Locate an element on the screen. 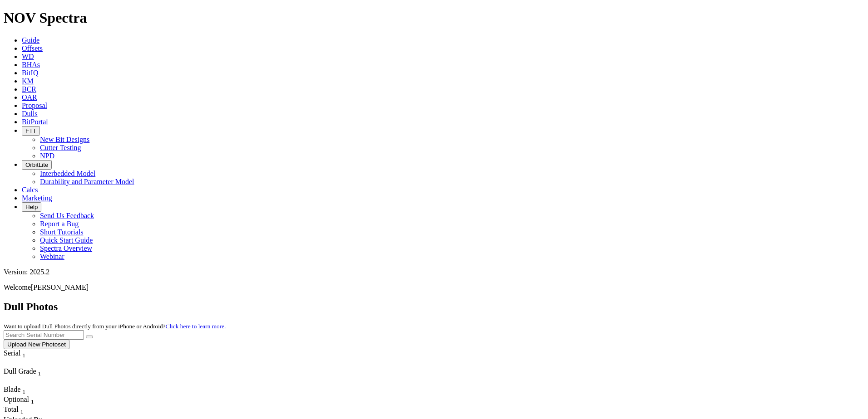 The width and height of the screenshot is (868, 419). span: BHAs is located at coordinates (31, 65).